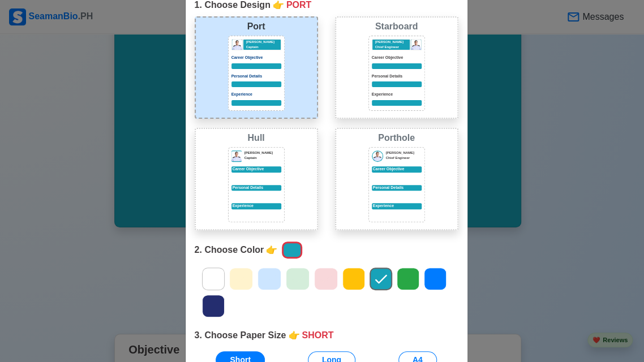 The image size is (644, 362). Describe the element at coordinates (397, 169) in the screenshot. I see `div: Career Objective` at that location.